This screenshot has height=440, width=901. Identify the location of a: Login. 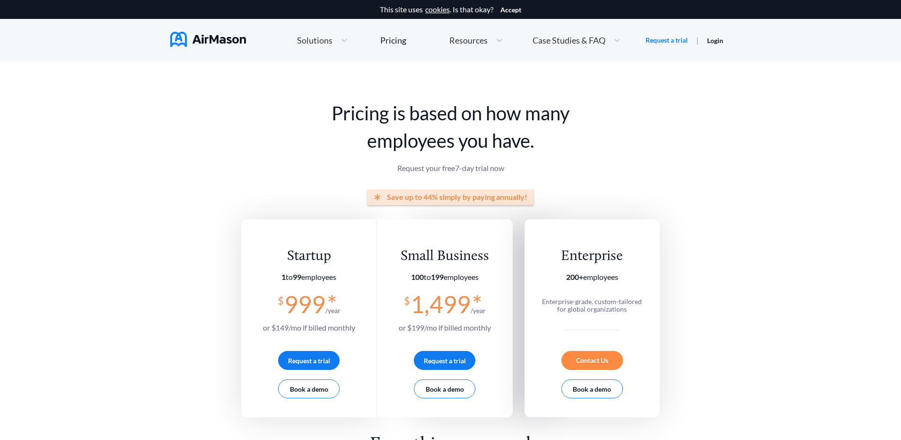
(715, 40).